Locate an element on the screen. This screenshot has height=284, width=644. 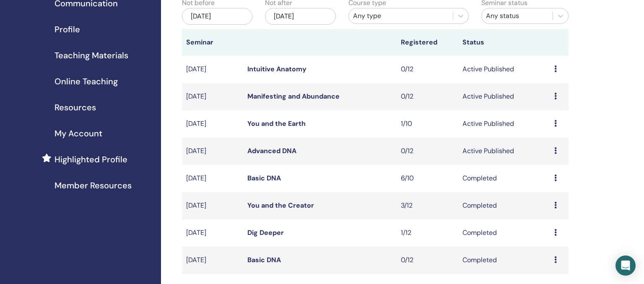
span: Online Teaching is located at coordinates (86, 81).